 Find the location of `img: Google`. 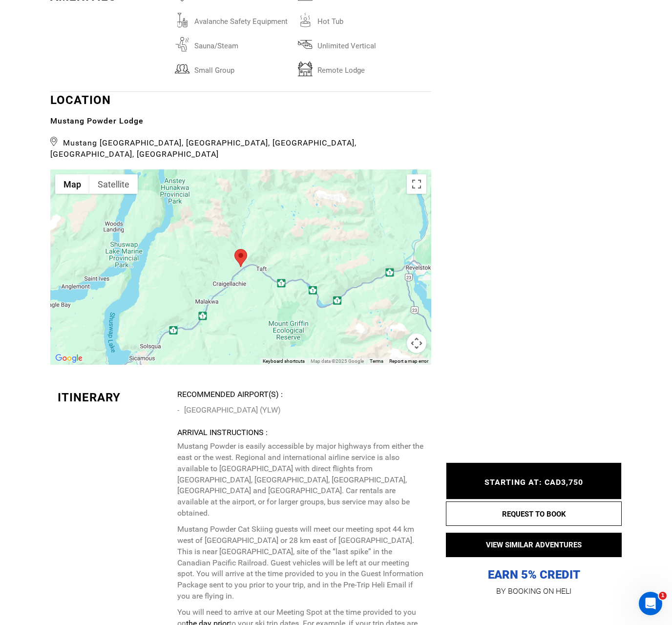

img: Google is located at coordinates (69, 358).